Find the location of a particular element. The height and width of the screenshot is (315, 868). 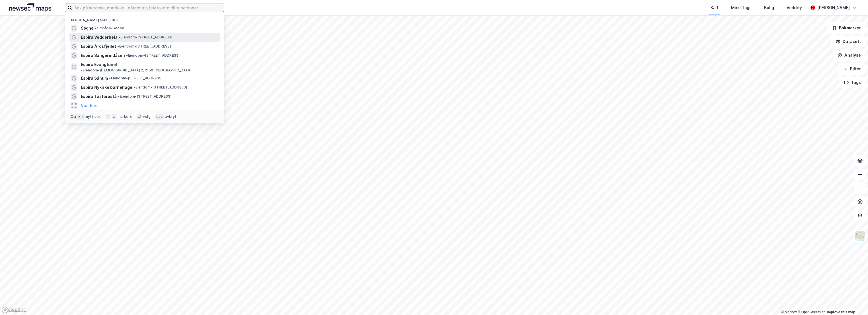

span: Espira Nykirke barnehage is located at coordinates (106, 88).